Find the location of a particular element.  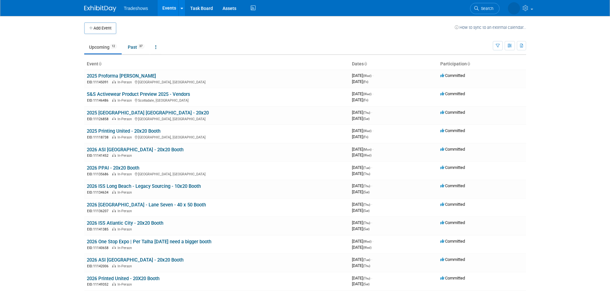

span: EID: 11146486 is located at coordinates (99, 100).